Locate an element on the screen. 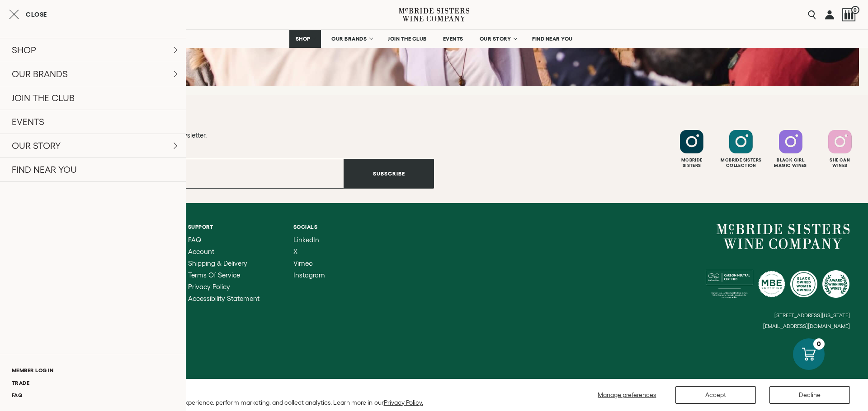  span: Close is located at coordinates (36, 14).